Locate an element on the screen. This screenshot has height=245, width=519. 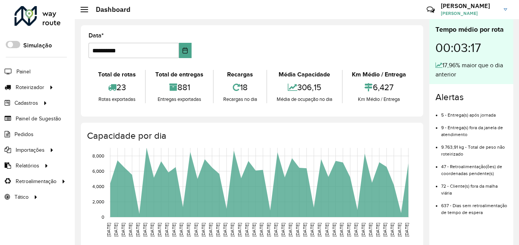
div: 00:03:17 is located at coordinates (471, 48).